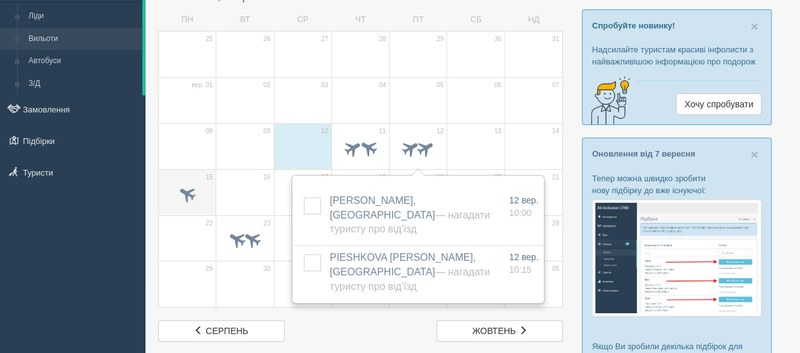 The image size is (800, 353). What do you see at coordinates (209, 39) in the screenshot?
I see `span: 25` at bounding box center [209, 39].